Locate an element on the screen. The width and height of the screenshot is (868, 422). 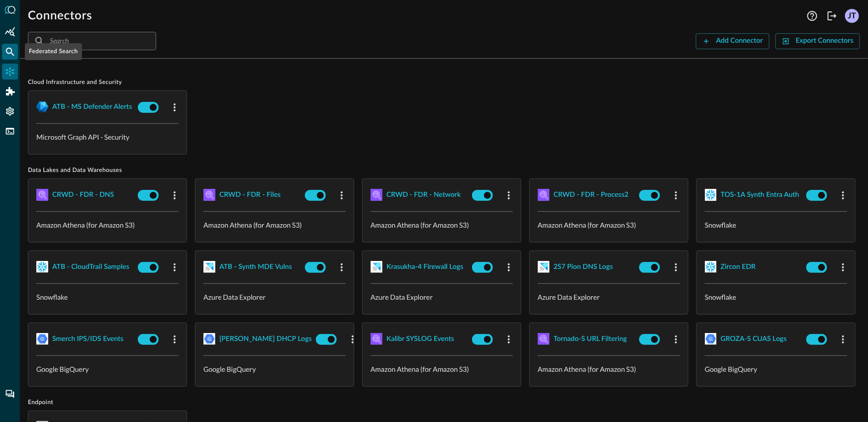
div: FSQL is located at coordinates (10, 131).